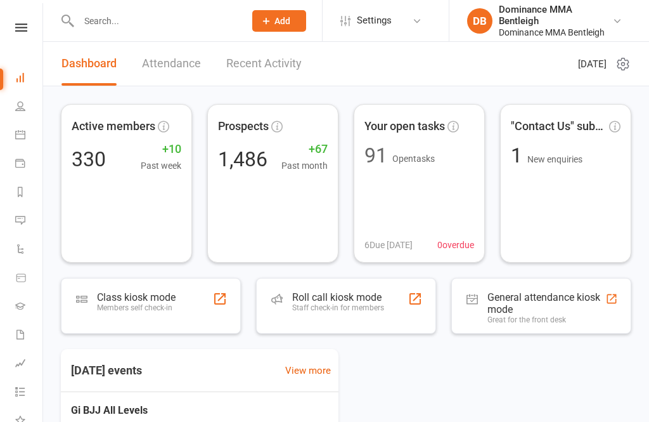 Image resolution: width=649 pixels, height=422 pixels. Describe the element at coordinates (405, 126) in the screenshot. I see `span: Your open tasks` at that location.